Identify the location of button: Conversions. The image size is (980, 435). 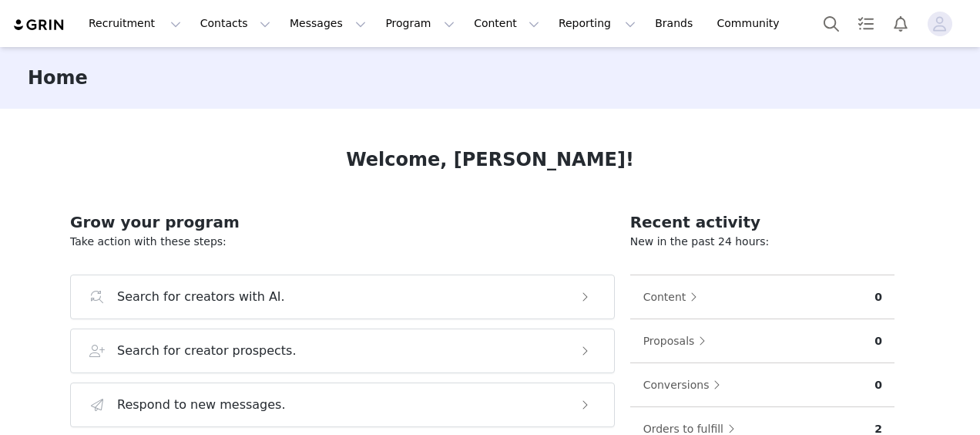
(686, 385).